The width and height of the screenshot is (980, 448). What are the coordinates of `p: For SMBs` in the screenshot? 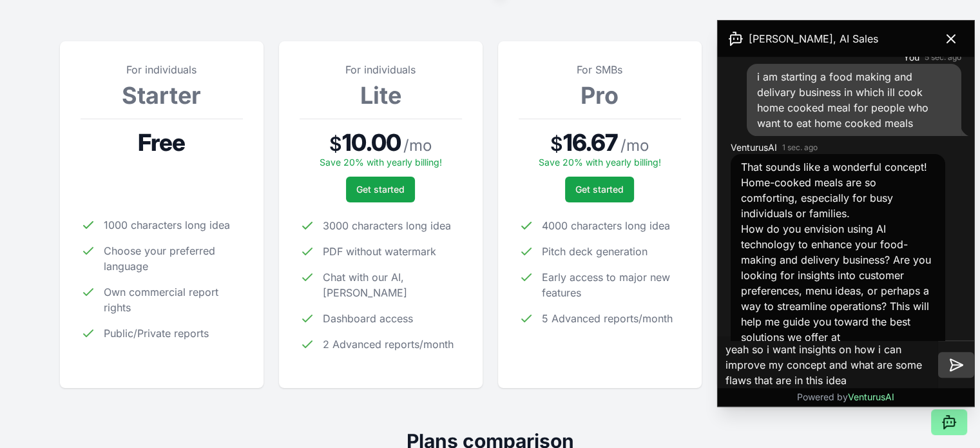 It's located at (600, 70).